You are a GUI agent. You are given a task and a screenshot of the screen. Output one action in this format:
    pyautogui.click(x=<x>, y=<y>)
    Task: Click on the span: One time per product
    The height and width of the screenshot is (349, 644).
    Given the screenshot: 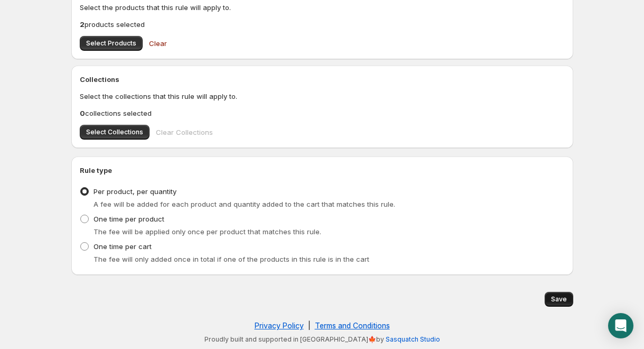 What is the action you would take?
    pyautogui.click(x=129, y=219)
    